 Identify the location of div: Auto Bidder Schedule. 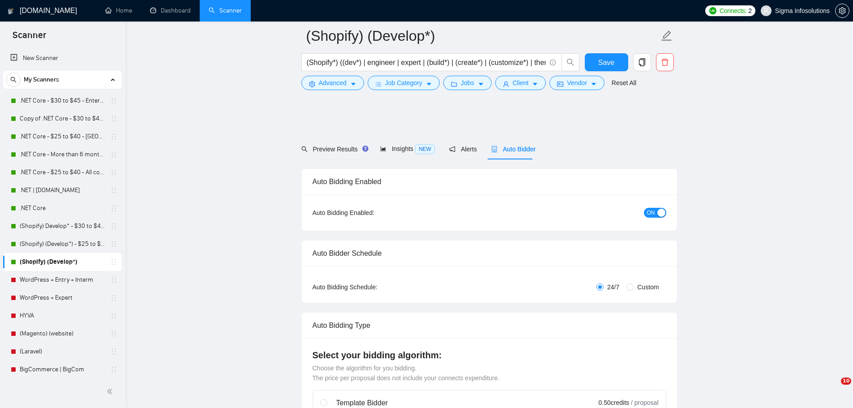
(489, 253).